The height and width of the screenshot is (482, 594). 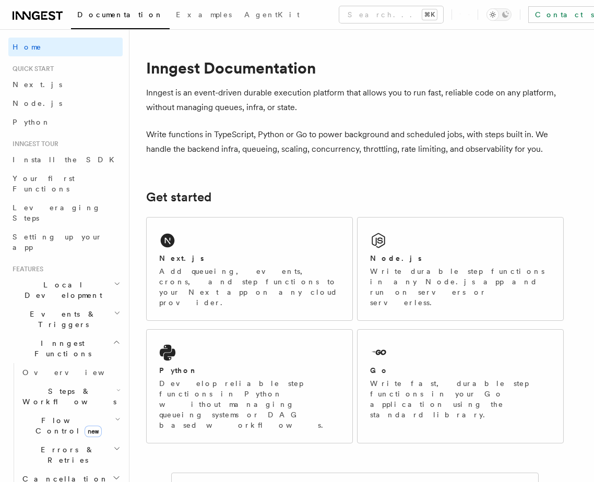 I want to click on h2: Next.js, so click(x=182, y=258).